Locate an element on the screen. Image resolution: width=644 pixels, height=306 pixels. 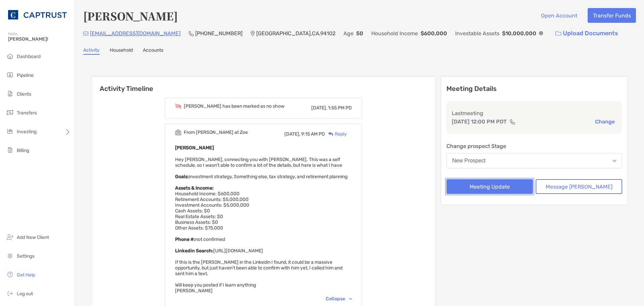
img: dashboard icon is located at coordinates (10, 56).